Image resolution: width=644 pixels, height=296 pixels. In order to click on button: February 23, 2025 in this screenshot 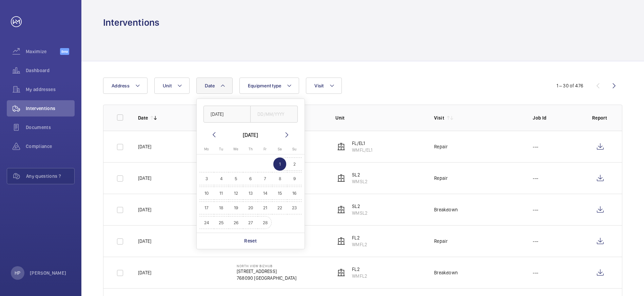, I will do `click(294, 208)`.